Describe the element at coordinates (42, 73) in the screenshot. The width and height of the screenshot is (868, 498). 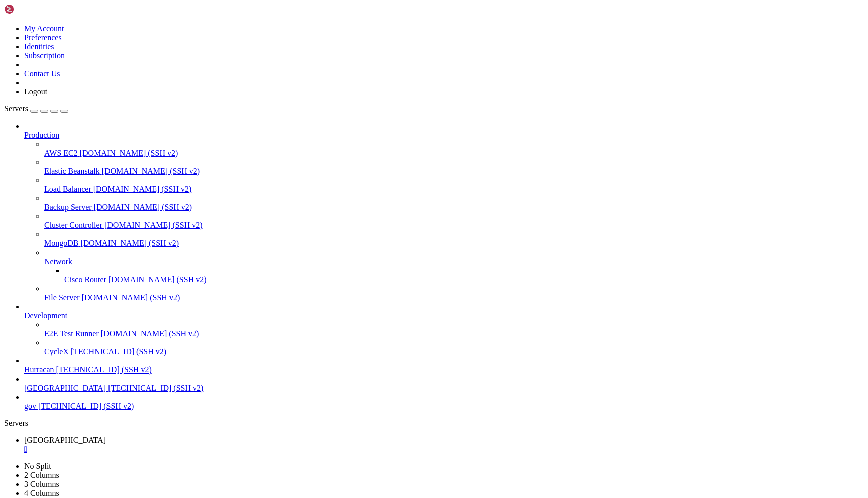
I see `a: Contact Us` at that location.